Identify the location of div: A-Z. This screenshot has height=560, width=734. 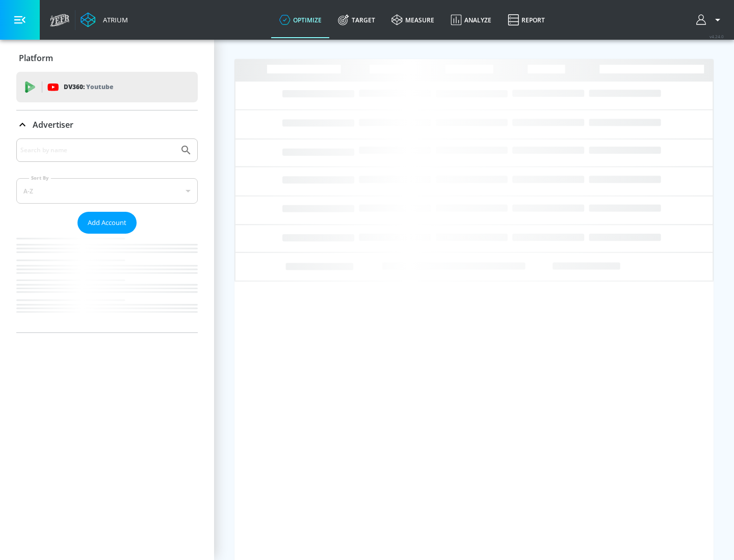
(107, 191).